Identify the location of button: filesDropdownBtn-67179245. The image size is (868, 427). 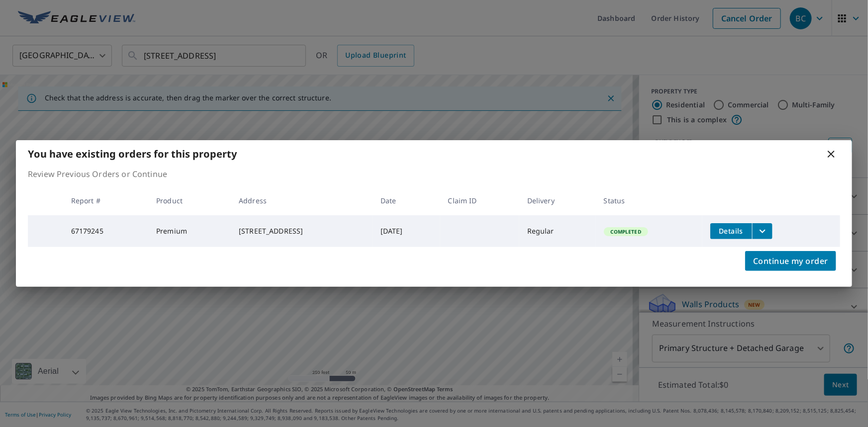
(762, 231).